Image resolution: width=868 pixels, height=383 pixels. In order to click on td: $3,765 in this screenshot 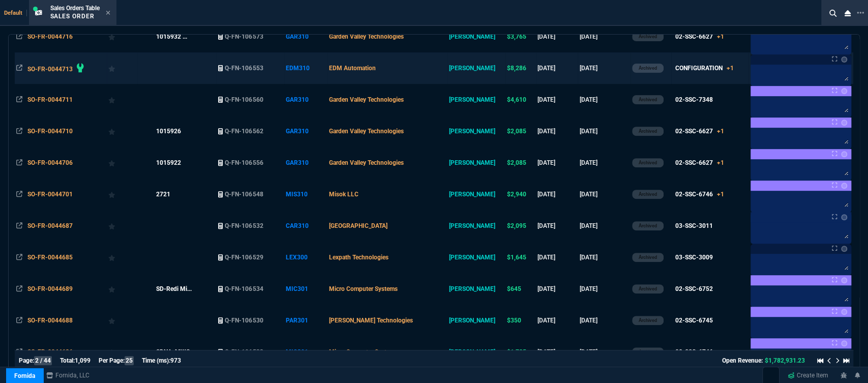, I will do `click(520, 36)`.